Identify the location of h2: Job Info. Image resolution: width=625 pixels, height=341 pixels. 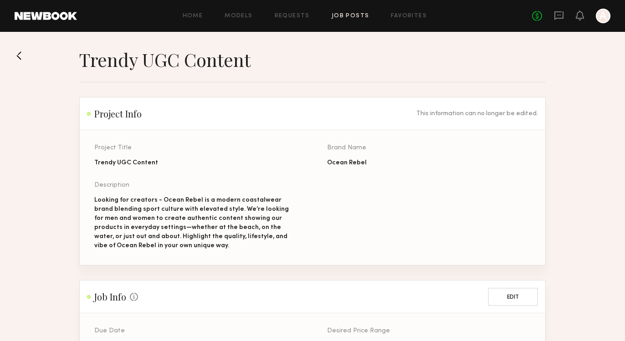
(112, 297).